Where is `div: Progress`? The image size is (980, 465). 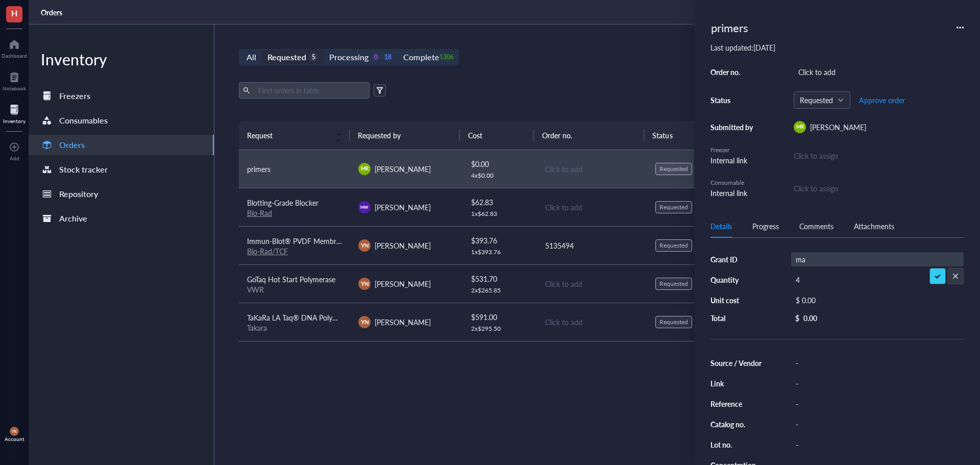
div: Progress is located at coordinates (766, 226).